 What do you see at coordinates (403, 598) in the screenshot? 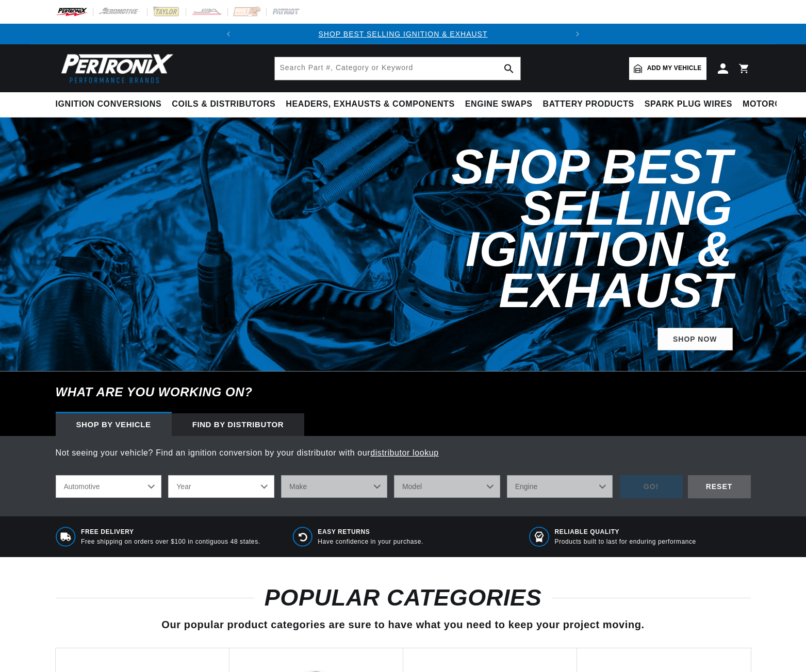
I see `h2: POPULAR CATEGORIES` at bounding box center [403, 598].